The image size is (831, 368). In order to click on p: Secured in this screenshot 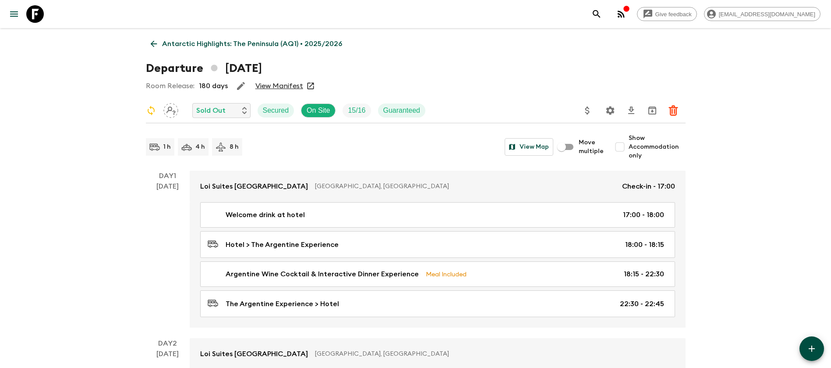, I will do `click(276, 110)`.